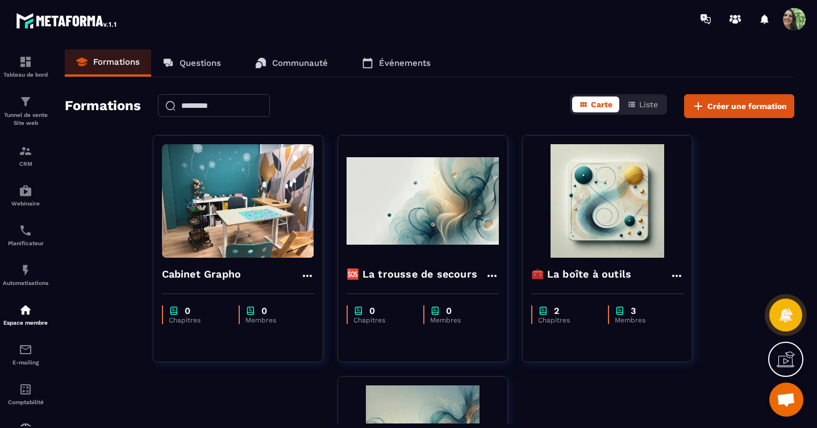  What do you see at coordinates (26, 390) in the screenshot?
I see `img: accountant` at bounding box center [26, 390].